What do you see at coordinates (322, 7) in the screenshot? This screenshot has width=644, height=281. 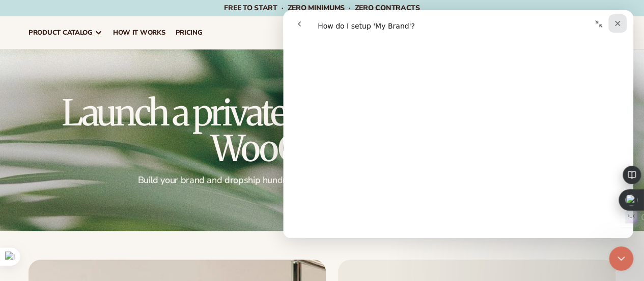 I see `span: Free to start · ZERO minimums · ZERO contracts` at bounding box center [322, 7].